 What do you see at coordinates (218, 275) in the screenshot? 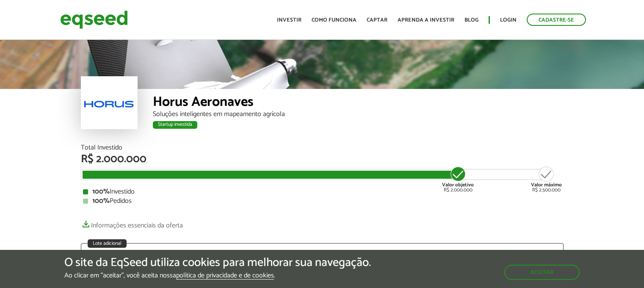
I see `p: Ao clicar em "aceitar", você aceita nossa .` at bounding box center [218, 275].